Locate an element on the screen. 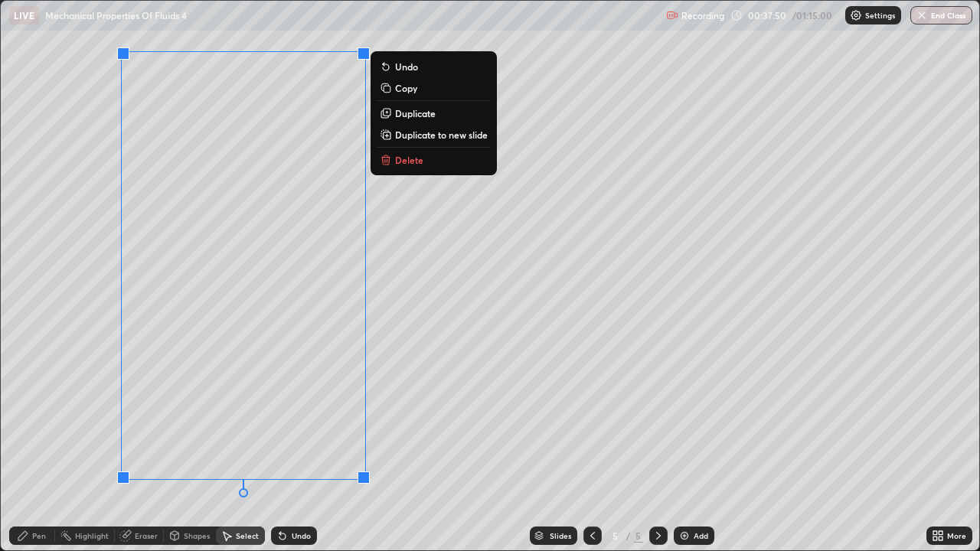 Image resolution: width=980 pixels, height=551 pixels. img: recording.375f2c34.svg is located at coordinates (672, 15).